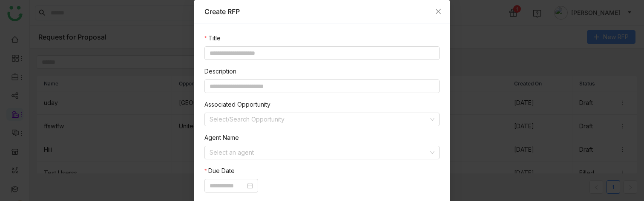 This screenshot has width=644, height=201. Describe the element at coordinates (322, 11) in the screenshot. I see `div: Create RFP` at that location.